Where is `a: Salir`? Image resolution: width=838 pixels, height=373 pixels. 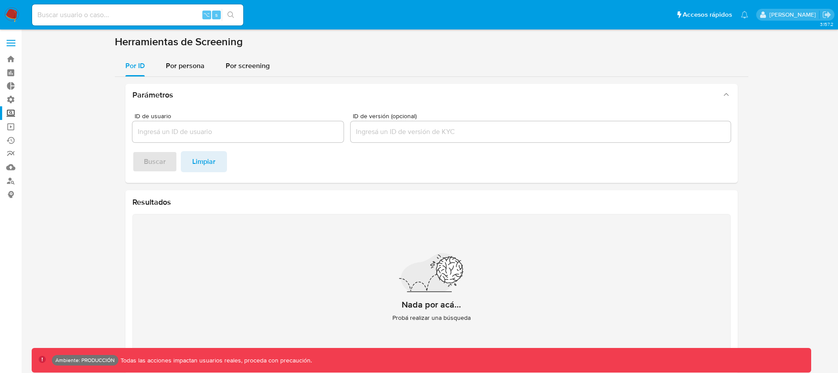
a: Salir is located at coordinates (826, 15).